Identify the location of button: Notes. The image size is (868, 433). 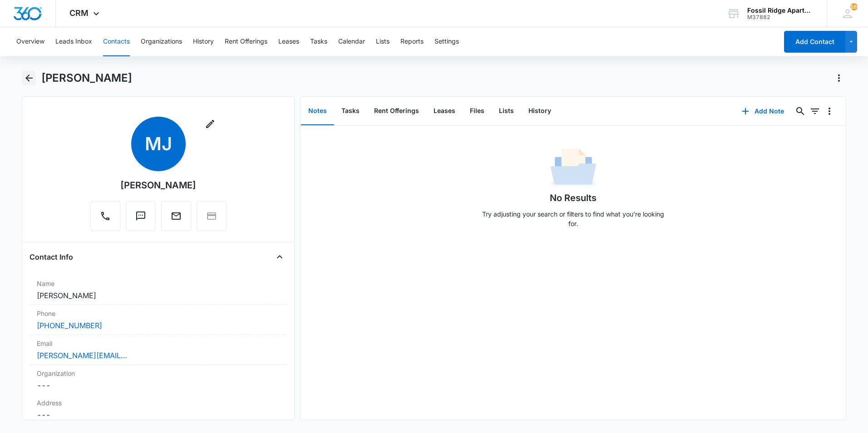
(317, 111).